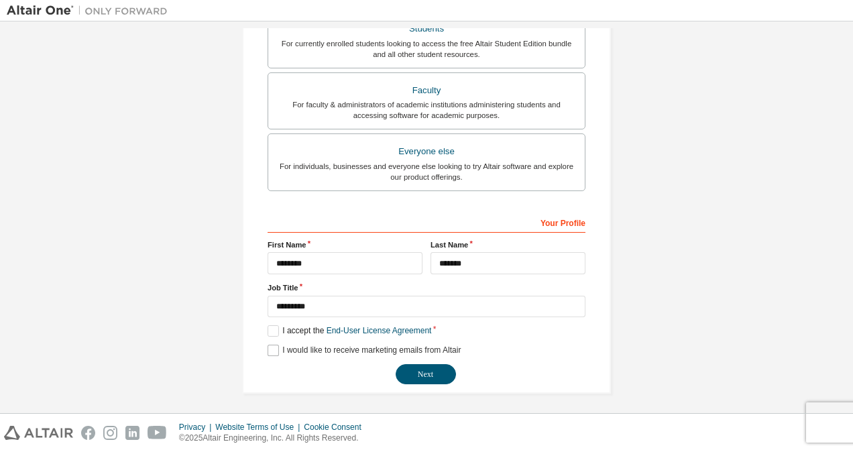  I want to click on div: Cookie Consent, so click(336, 427).